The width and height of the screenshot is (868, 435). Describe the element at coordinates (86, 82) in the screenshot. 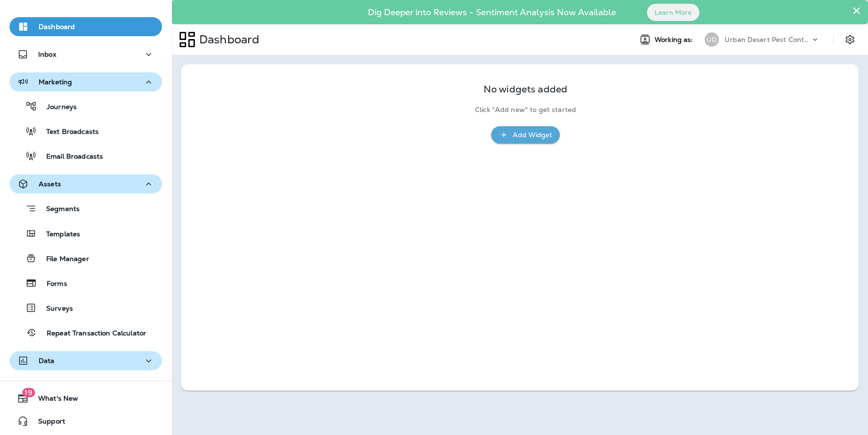

I see `button: Marketing` at that location.